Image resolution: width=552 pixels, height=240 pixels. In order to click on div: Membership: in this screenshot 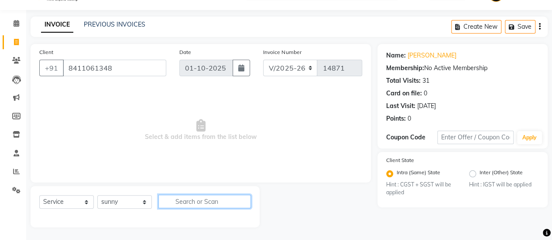, I will do `click(405, 68)`.